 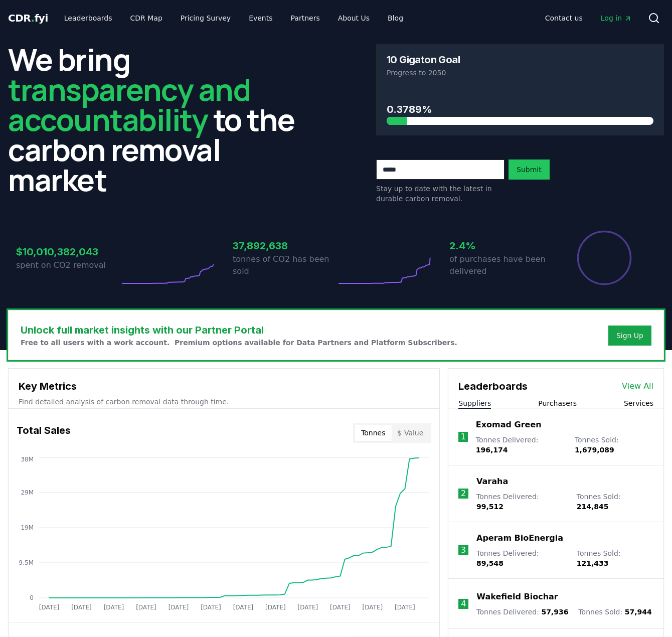 I want to click on span: CDR fyi, so click(x=28, y=18).